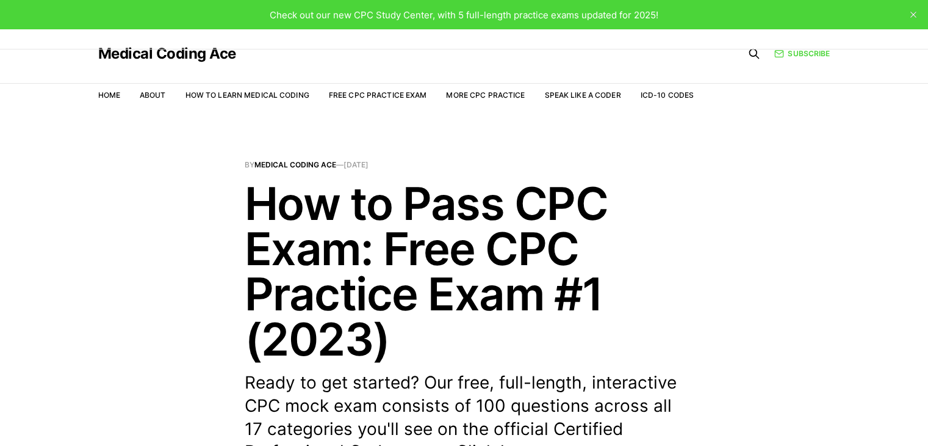  I want to click on a: How to Learn Medical Coding, so click(247, 95).